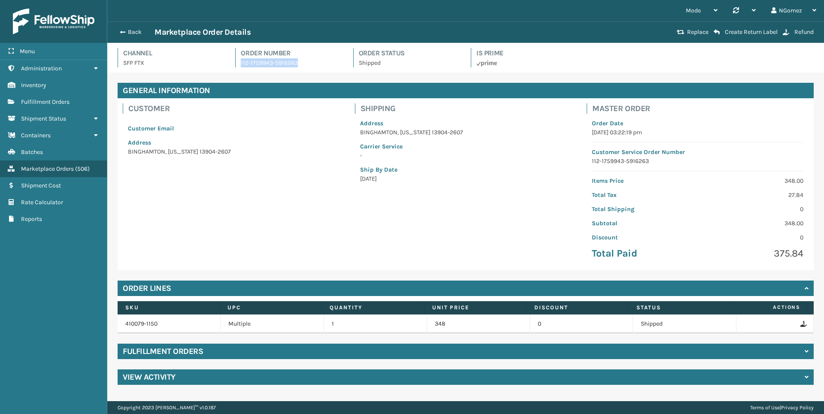  I want to click on p: Total Paid, so click(642, 254).